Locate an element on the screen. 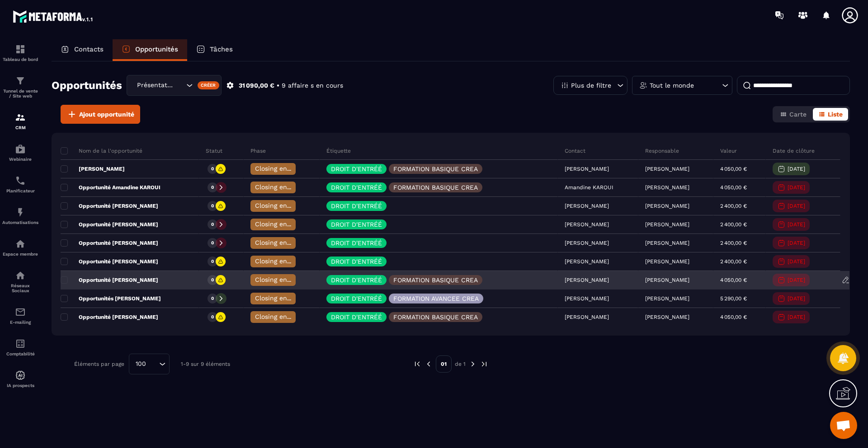 The width and height of the screenshot is (868, 448). p: Opportunités is located at coordinates (157, 49).